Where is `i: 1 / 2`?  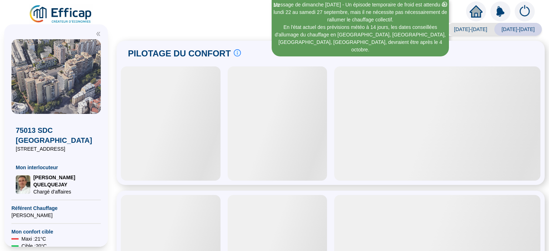 i: 1 / 2 is located at coordinates (277, 5).